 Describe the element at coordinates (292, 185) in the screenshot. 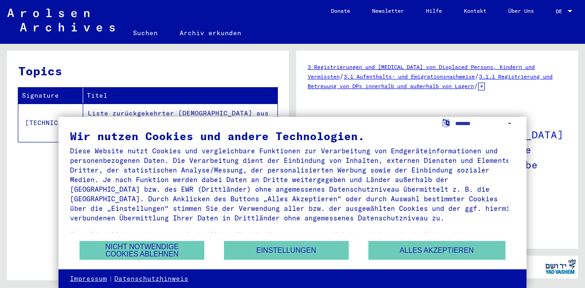

I see `div: Diese Website nutzt Cookies und vergleichbare Funktionen zur Verarbeitung von Endgeräteinformatio...` at that location.